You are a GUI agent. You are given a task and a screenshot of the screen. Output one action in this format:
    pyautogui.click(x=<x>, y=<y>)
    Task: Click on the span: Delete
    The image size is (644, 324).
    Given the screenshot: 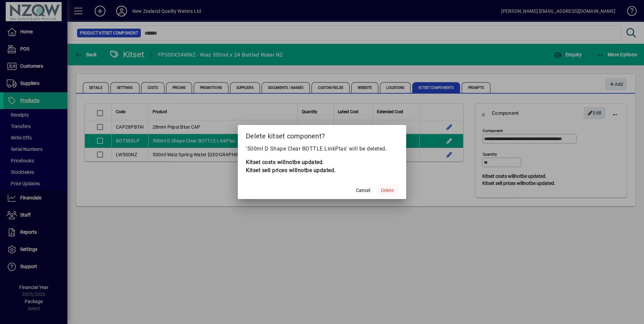 What is the action you would take?
    pyautogui.click(x=387, y=190)
    